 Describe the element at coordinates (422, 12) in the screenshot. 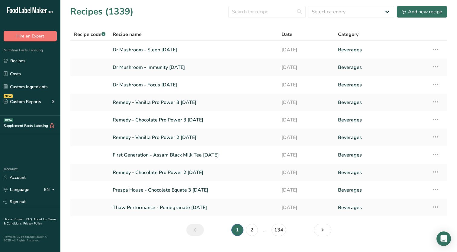

I see `div: Add new recipe` at that location.